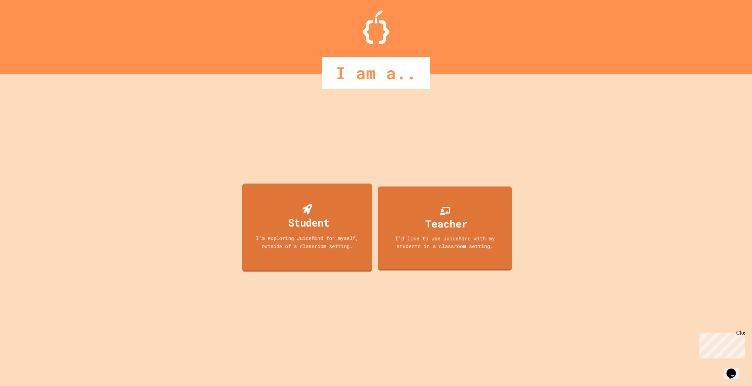 The width and height of the screenshot is (752, 386). What do you see at coordinates (25, 22) in the screenshot?
I see `div: Chat with us now!Close` at bounding box center [25, 22].